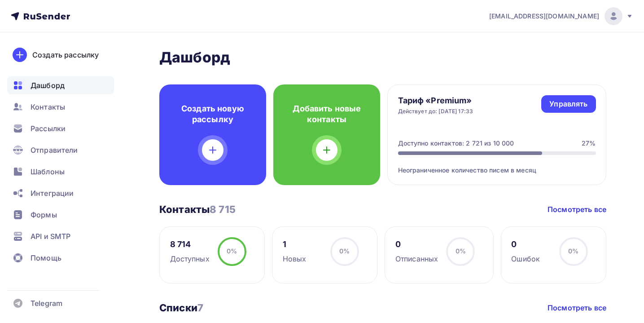  What do you see at coordinates (197, 209) in the screenshot?
I see `h3: Контакты` at bounding box center [197, 209].